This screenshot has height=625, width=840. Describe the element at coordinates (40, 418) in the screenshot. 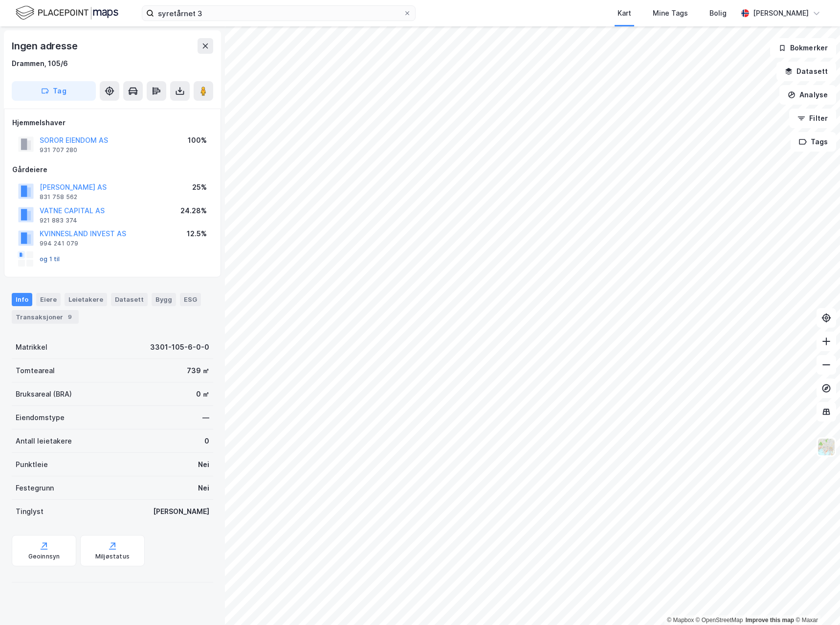

I see `div: Eiendomstype` at that location.